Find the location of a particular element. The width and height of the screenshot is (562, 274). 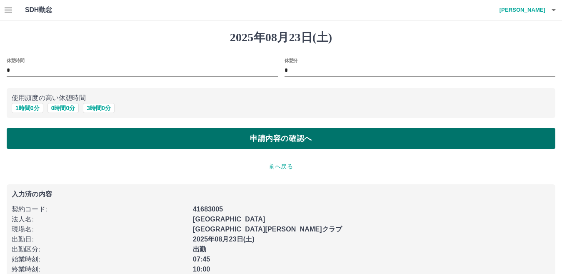

b: 10:00 is located at coordinates (202, 269).